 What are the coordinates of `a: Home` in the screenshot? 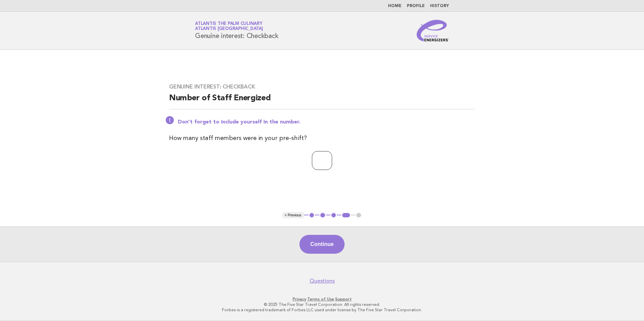 It's located at (394, 6).